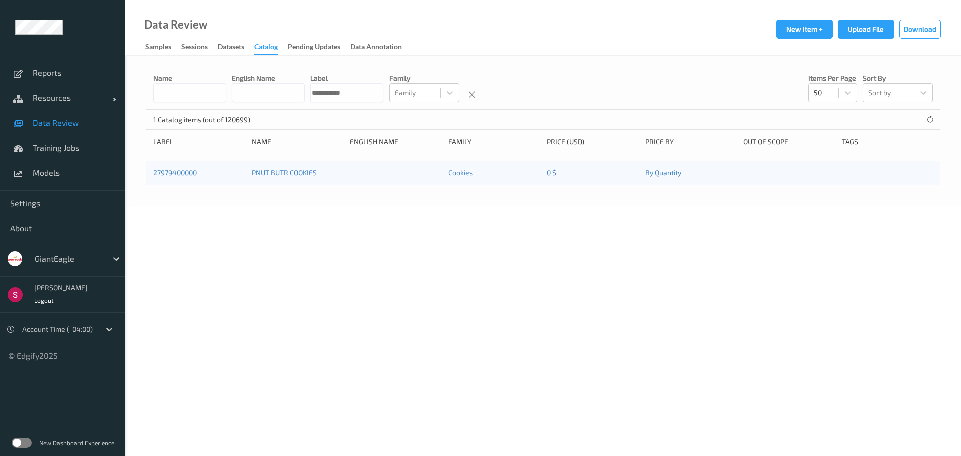 The height and width of the screenshot is (456, 961). Describe the element at coordinates (592, 142) in the screenshot. I see `div: Price (USD)` at that location.